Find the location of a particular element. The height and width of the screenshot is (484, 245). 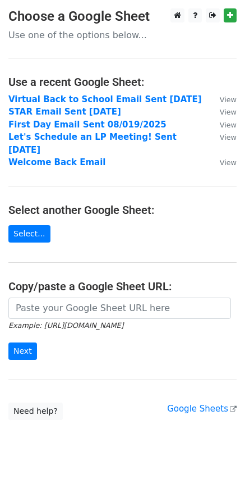

div: Chat Widget is located at coordinates (217, 457).